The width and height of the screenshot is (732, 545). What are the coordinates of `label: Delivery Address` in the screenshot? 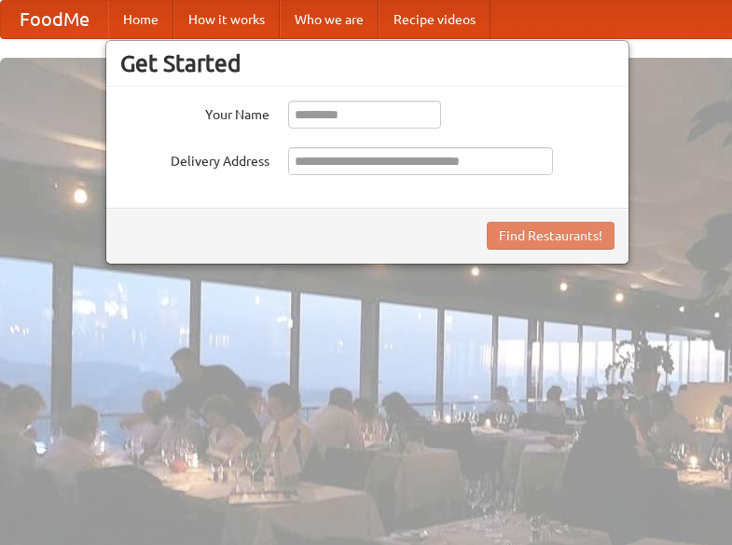 It's located at (195, 158).